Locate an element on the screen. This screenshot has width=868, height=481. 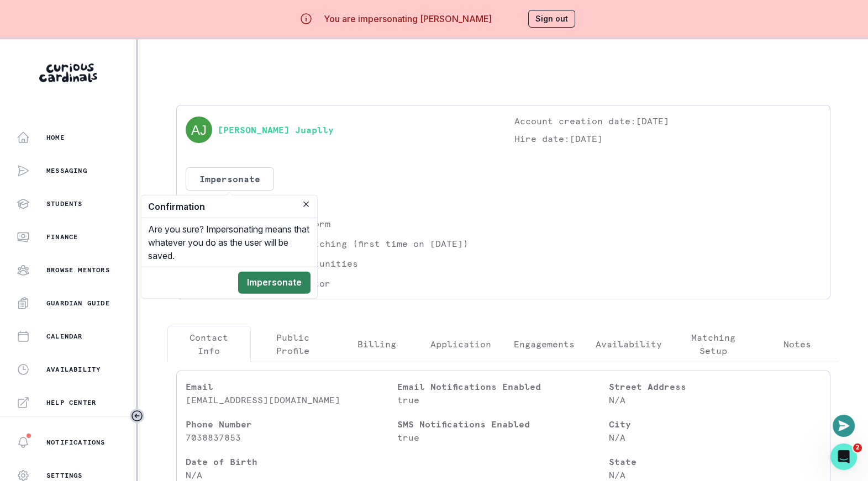
header: Confirmation is located at coordinates (229, 206).